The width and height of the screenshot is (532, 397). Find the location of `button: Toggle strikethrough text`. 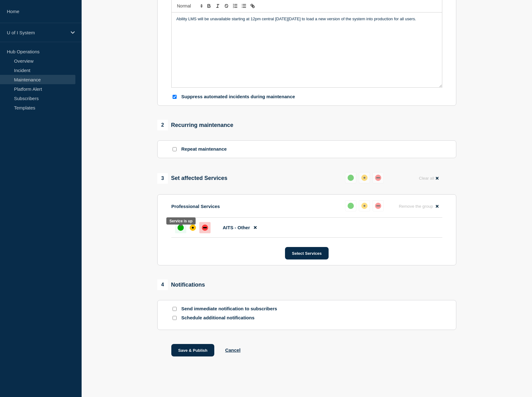

button: Toggle strikethrough text is located at coordinates (226, 6).